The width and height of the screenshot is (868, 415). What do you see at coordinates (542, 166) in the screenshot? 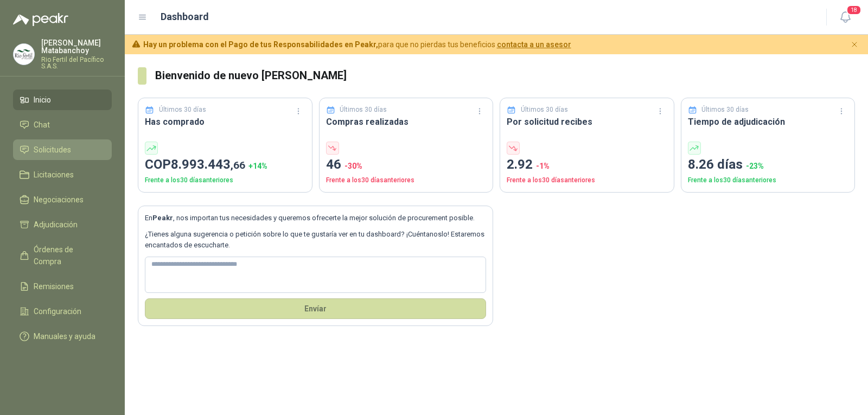
I see `span: -1 %` at bounding box center [542, 166].